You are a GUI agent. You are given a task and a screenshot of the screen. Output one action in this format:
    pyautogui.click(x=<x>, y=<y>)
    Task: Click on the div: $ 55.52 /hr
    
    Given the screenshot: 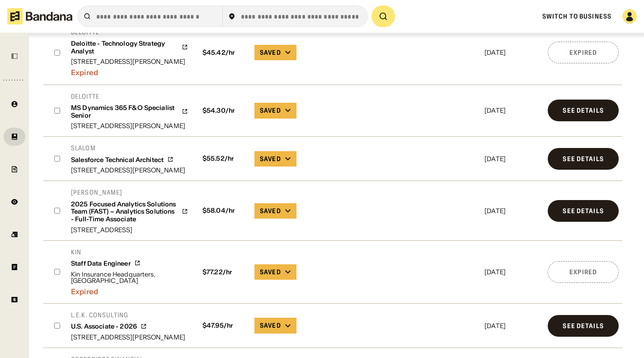 What is the action you would take?
    pyautogui.click(x=223, y=158)
    